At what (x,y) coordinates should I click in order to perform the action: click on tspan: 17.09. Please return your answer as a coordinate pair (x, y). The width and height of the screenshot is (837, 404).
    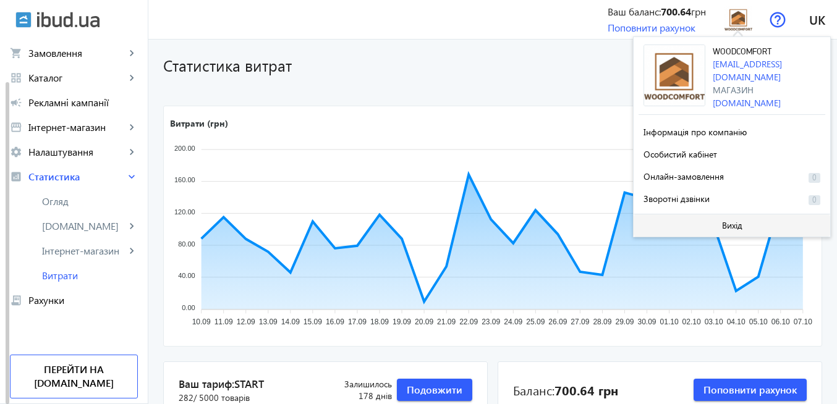
    Looking at the image, I should click on (357, 323).